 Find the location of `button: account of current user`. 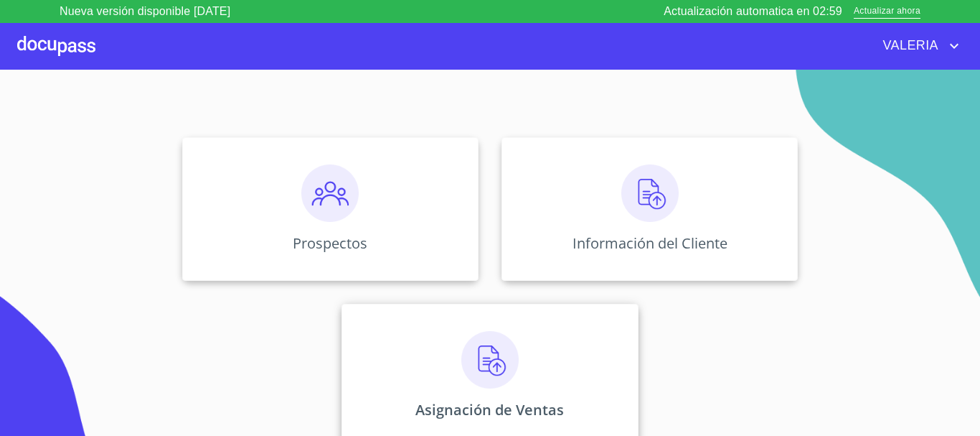

button: account of current user is located at coordinates (917, 46).